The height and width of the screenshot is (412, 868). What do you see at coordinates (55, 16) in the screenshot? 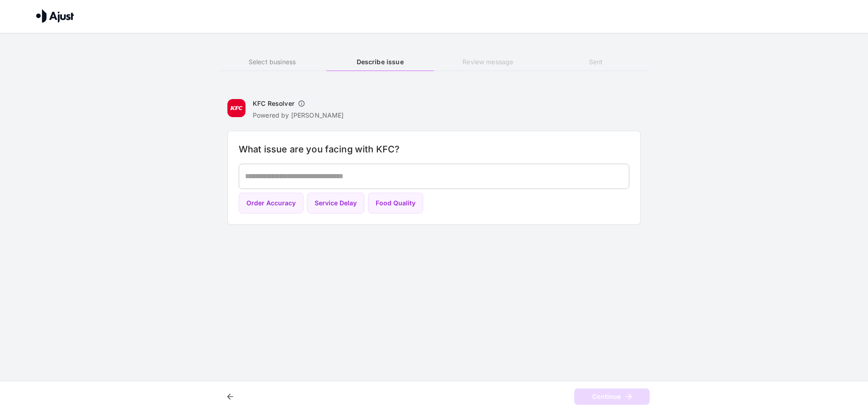
I see `img: Ajust` at bounding box center [55, 16].